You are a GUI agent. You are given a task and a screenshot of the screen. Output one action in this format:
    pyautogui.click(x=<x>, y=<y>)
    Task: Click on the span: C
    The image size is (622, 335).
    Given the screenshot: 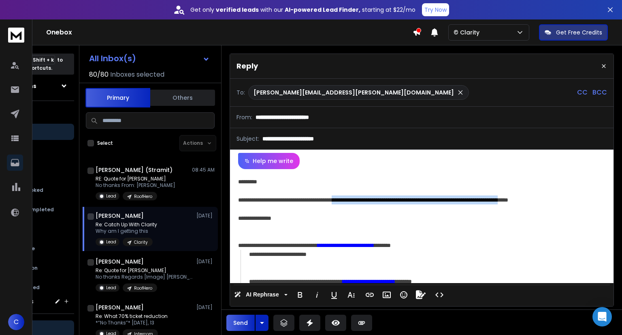 What is the action you would take?
    pyautogui.click(x=16, y=322)
    